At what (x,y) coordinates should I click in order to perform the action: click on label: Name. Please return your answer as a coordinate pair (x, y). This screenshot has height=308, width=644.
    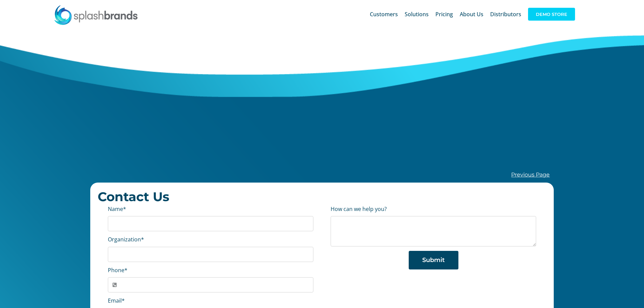
    Looking at the image, I should click on (117, 209).